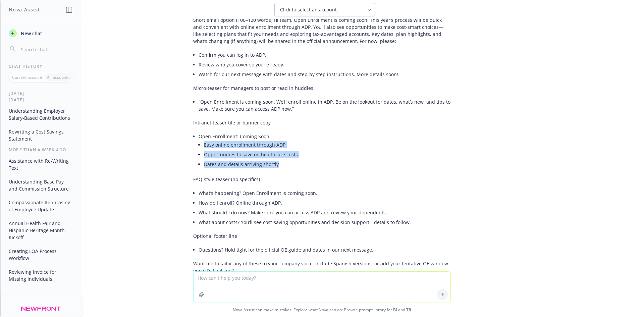  I want to click on span: Click to select an account, so click(308, 10).